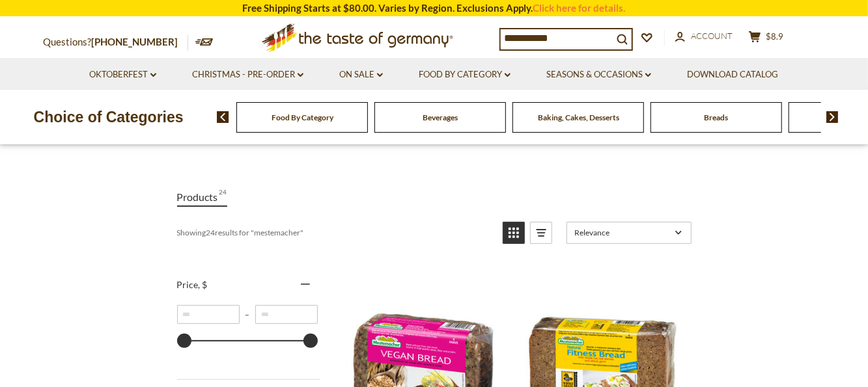 The height and width of the screenshot is (387, 868). What do you see at coordinates (223, 117) in the screenshot?
I see `img: previous arrow` at bounding box center [223, 117].